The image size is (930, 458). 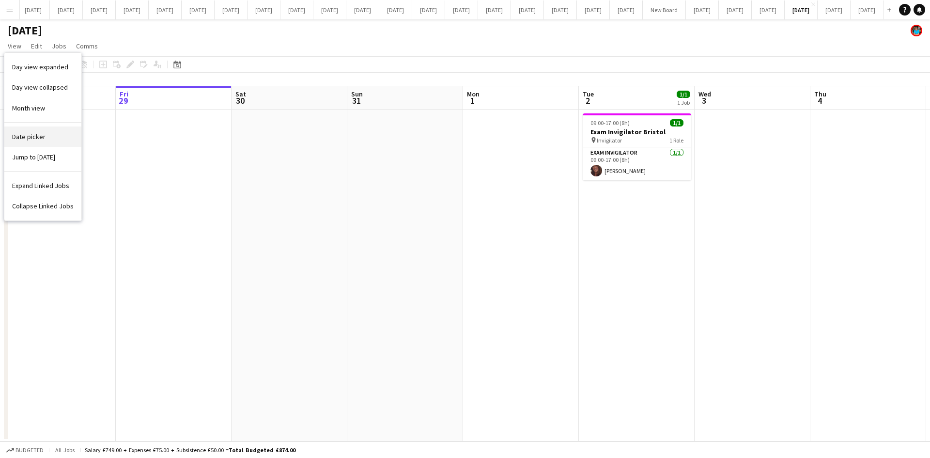 I want to click on a: Month view, so click(x=43, y=108).